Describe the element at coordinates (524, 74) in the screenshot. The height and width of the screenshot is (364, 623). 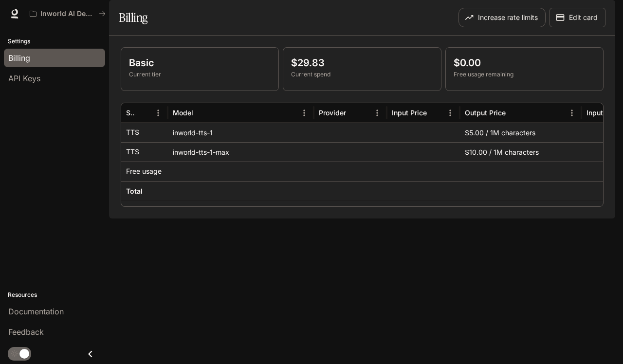
I see `p: Free usage remaining` at that location.